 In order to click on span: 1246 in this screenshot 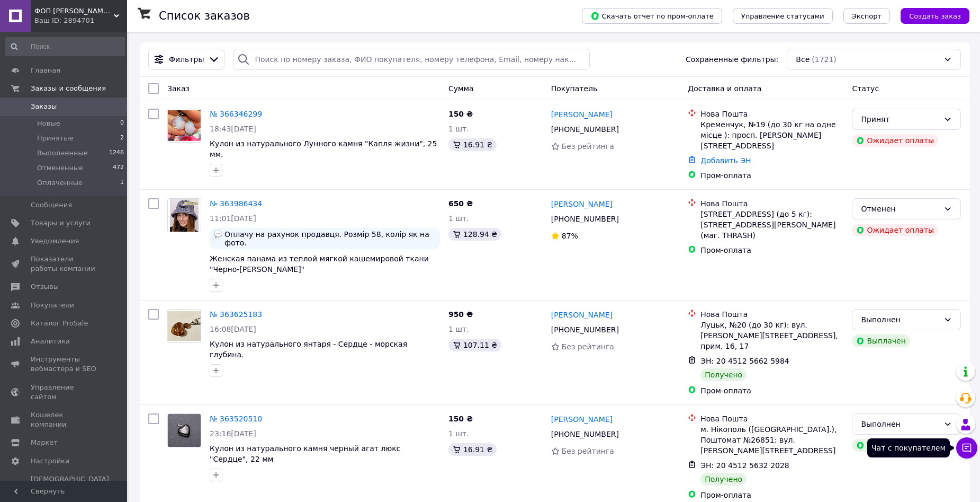, I will do `click(116, 153)`.